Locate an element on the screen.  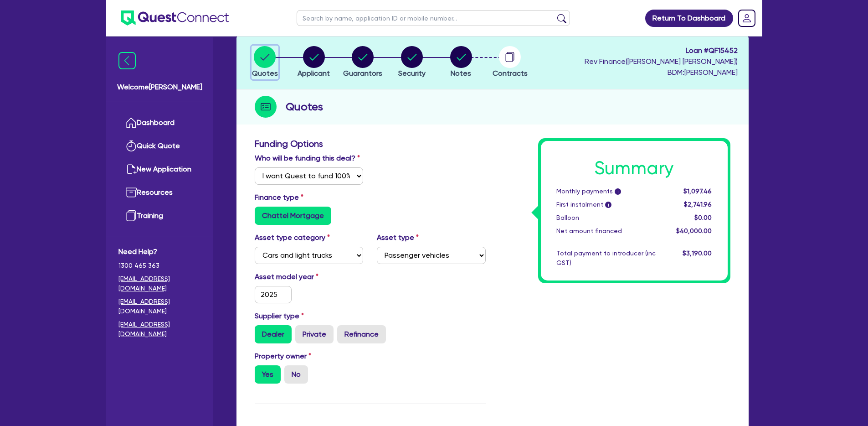
span: Applicant is located at coordinates (314, 73).